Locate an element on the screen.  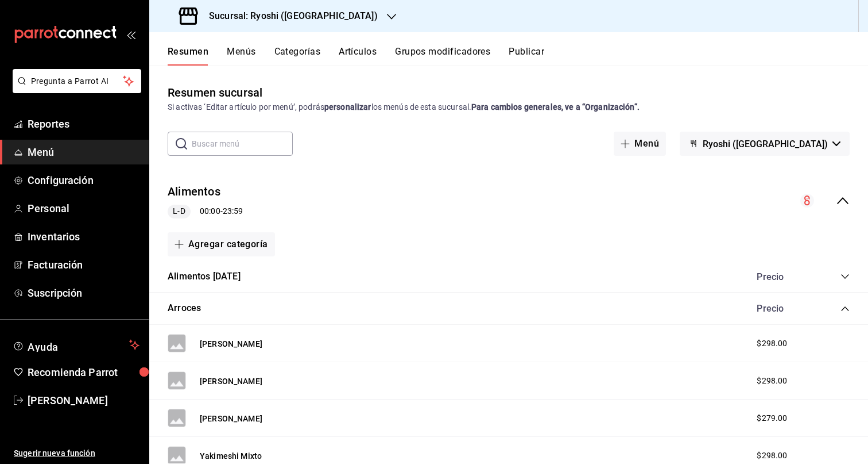
button: open_drawer_menu is located at coordinates (131, 34).